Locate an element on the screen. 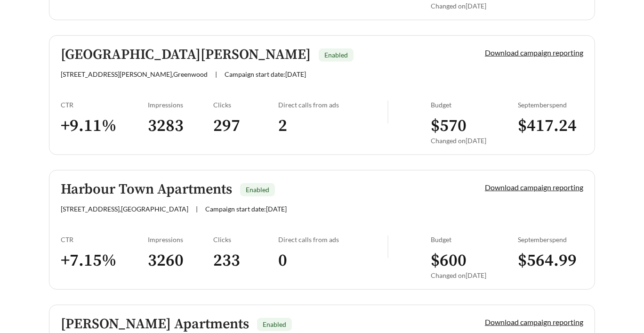  h3: 3283 is located at coordinates (180, 126).